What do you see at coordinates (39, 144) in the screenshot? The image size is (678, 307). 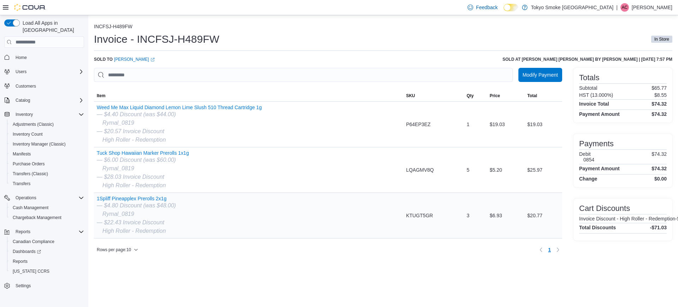 I see `a: Inventory Manager (Classic)` at bounding box center [39, 144].